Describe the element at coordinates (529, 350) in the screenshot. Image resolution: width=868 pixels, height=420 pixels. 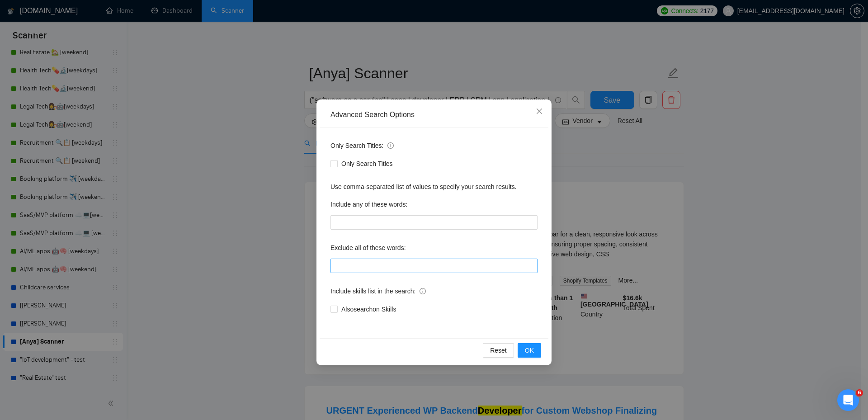
I see `span: OK` at that location.